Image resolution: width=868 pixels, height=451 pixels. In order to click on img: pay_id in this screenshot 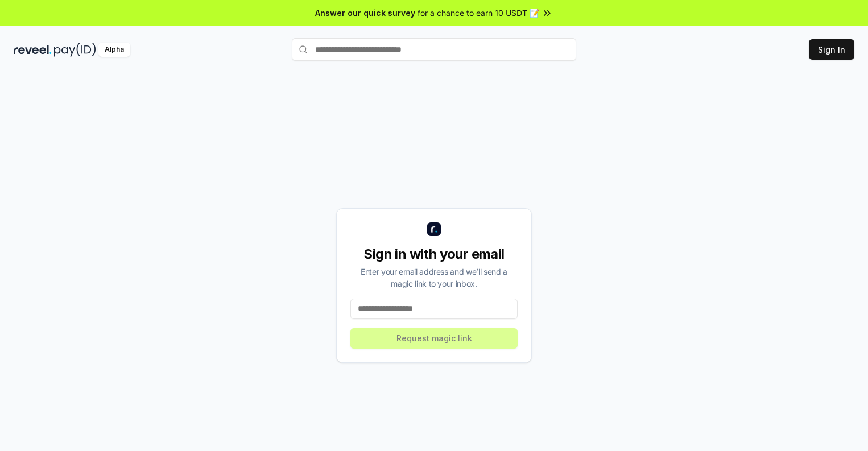, I will do `click(75, 49)`.